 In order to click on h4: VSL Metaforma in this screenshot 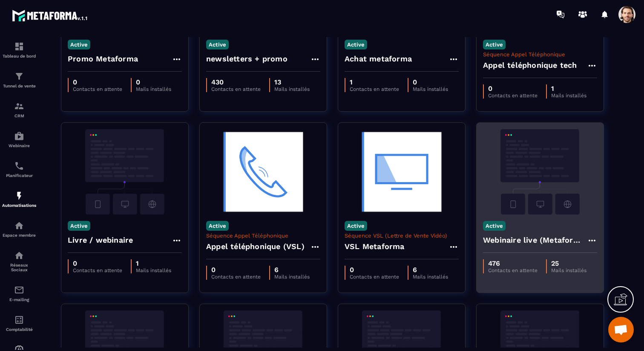, I will do `click(374, 246)`.